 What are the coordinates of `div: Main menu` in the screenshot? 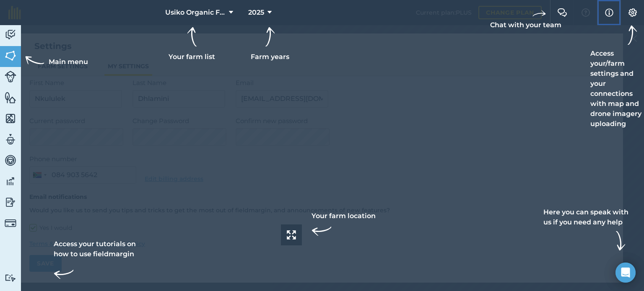 It's located at (56, 62).